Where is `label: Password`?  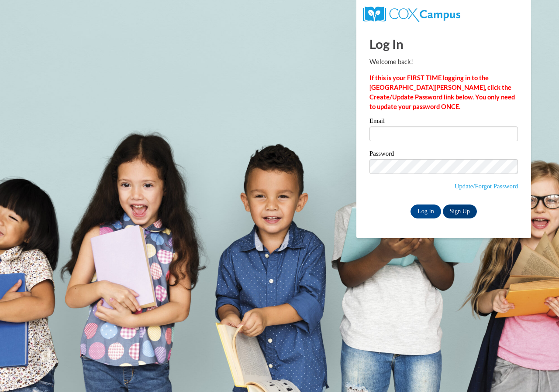
label: Password is located at coordinates (443, 155).